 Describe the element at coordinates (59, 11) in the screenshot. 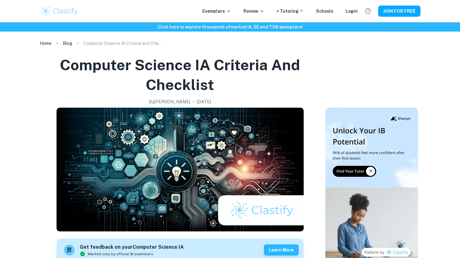

I see `img: Clastify logo` at that location.